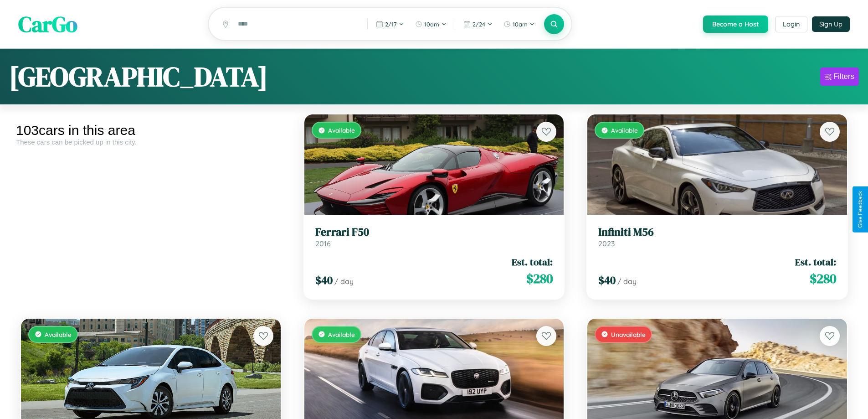 The image size is (868, 419). I want to click on span: Unavailable, so click(629, 334).